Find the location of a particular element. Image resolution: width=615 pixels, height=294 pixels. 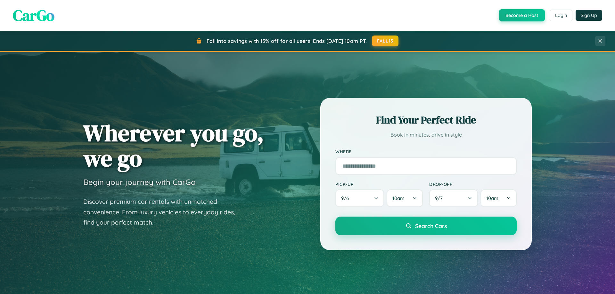

span: CarGo is located at coordinates (34, 15).